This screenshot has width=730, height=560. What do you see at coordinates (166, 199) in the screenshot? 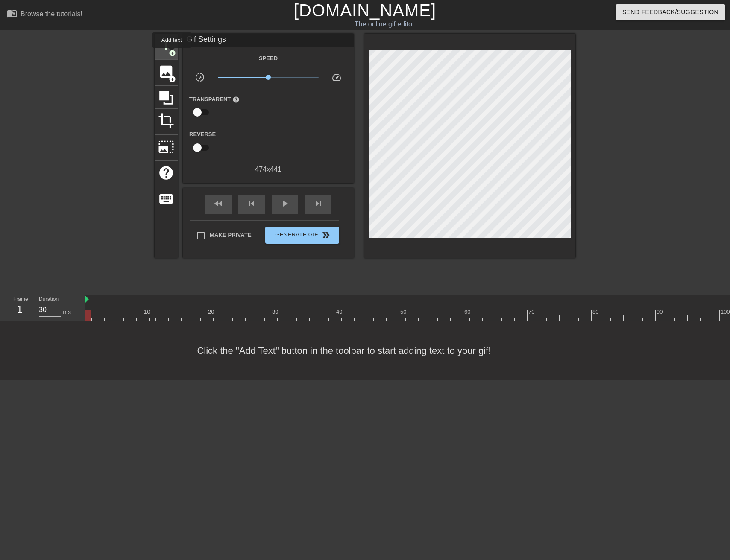
I see `span: keyboard` at bounding box center [166, 199].